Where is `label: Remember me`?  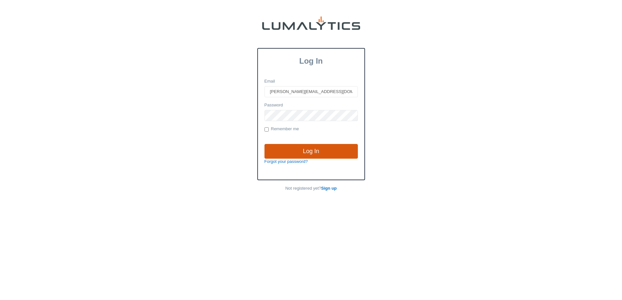
label: Remember me is located at coordinates (282, 129).